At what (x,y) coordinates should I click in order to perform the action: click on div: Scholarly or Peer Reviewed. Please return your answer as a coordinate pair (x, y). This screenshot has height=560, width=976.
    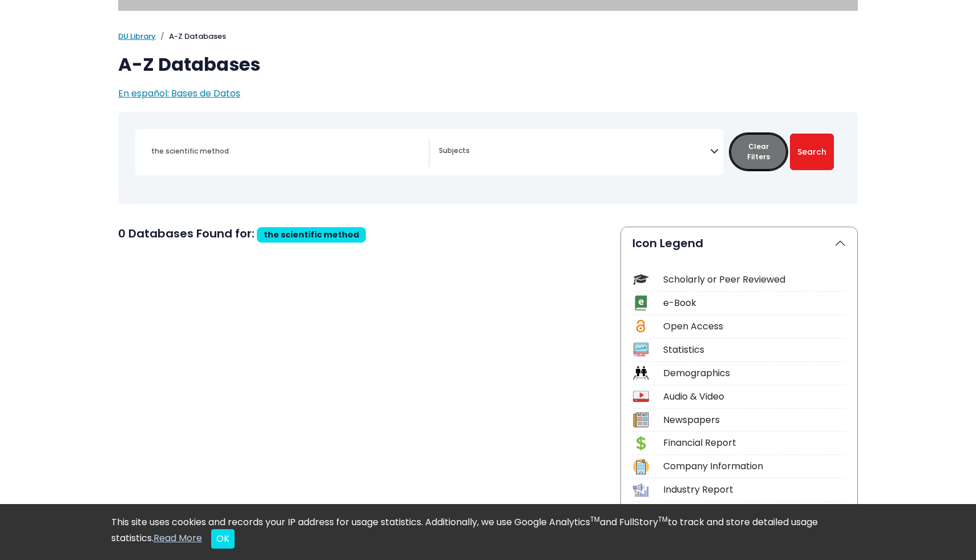
    Looking at the image, I should click on (755, 280).